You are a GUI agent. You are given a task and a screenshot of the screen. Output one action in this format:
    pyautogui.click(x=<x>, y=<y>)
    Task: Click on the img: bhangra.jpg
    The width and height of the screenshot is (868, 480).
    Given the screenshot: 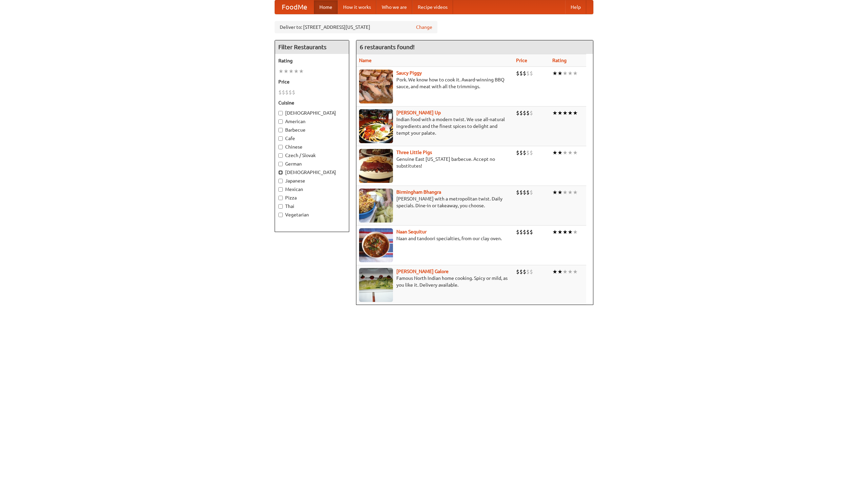 What is the action you would take?
    pyautogui.click(x=376, y=206)
    